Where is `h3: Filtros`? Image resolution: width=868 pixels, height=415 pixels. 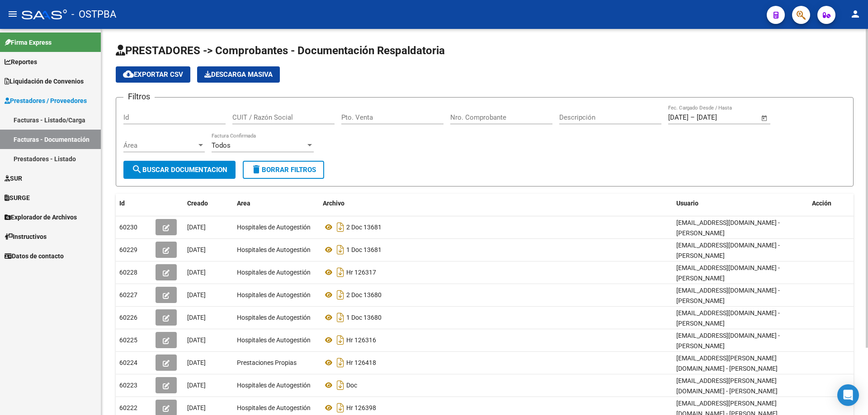
h3: Filtros is located at coordinates (139, 96).